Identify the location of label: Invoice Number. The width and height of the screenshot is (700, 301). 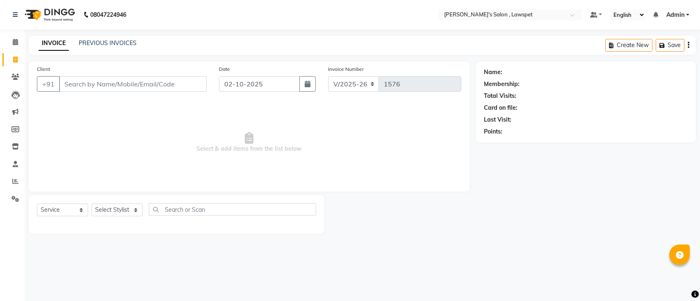
(346, 69).